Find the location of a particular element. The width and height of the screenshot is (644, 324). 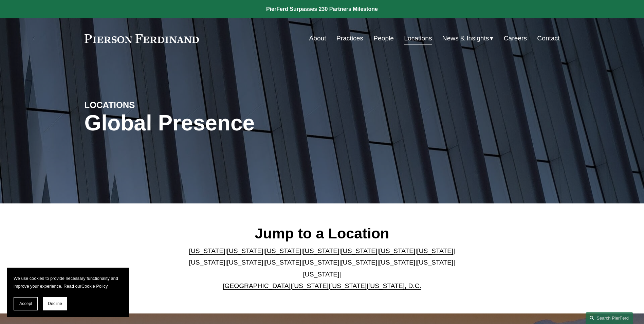

a: folder dropdown is located at coordinates (468, 38).